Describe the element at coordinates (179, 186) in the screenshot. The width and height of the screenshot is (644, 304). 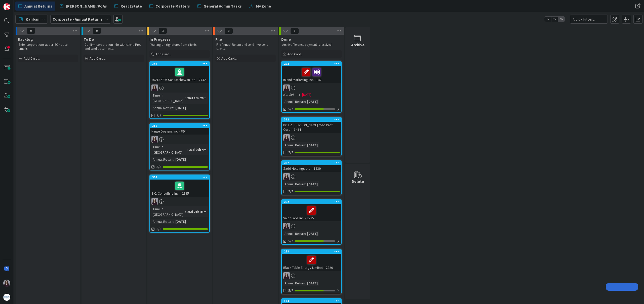
I see `div: 355S.C. Consulting Inc. - 2895` at that location.